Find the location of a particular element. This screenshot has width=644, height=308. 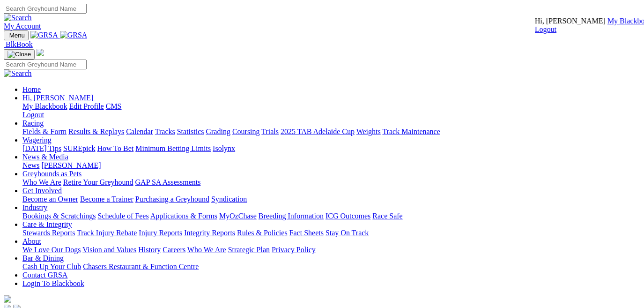

div: Industry is located at coordinates (331, 216).